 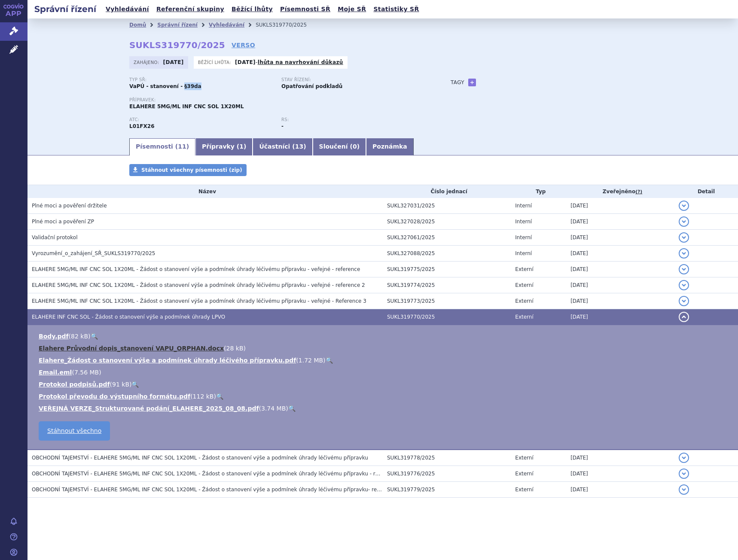 I want to click on span: Zahájeno:, so click(x=146, y=62).